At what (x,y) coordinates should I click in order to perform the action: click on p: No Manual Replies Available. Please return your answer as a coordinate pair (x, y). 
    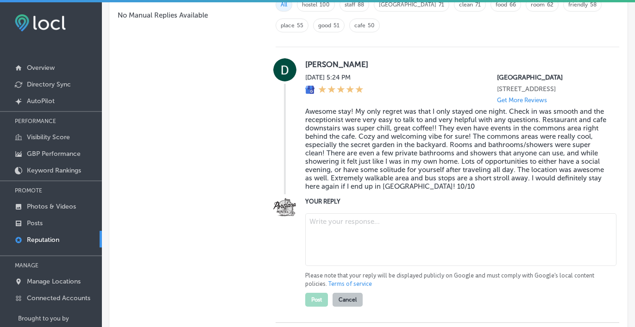
    Looking at the image, I should click on (185, 15).